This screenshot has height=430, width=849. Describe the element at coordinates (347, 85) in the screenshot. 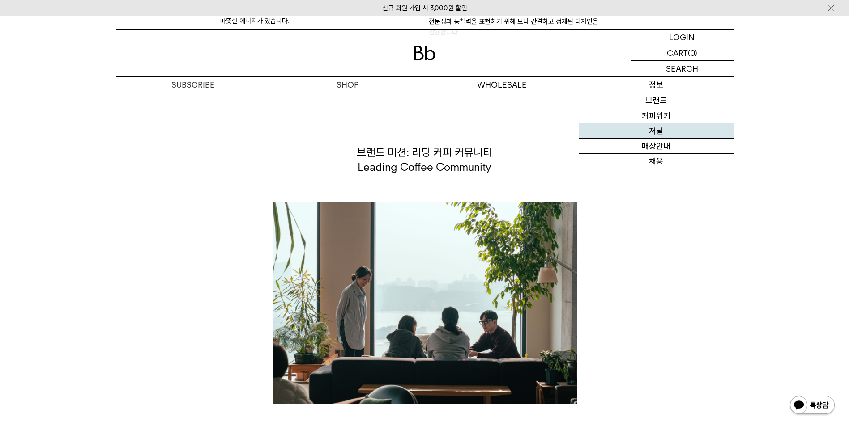

I see `p: SHOP` at that location.